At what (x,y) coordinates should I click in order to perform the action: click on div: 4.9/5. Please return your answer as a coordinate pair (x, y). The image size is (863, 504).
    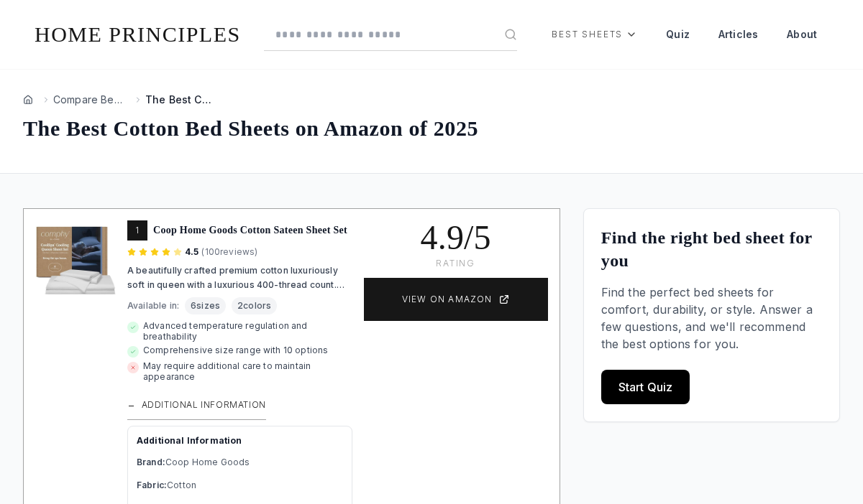
    Looking at the image, I should click on (456, 238).